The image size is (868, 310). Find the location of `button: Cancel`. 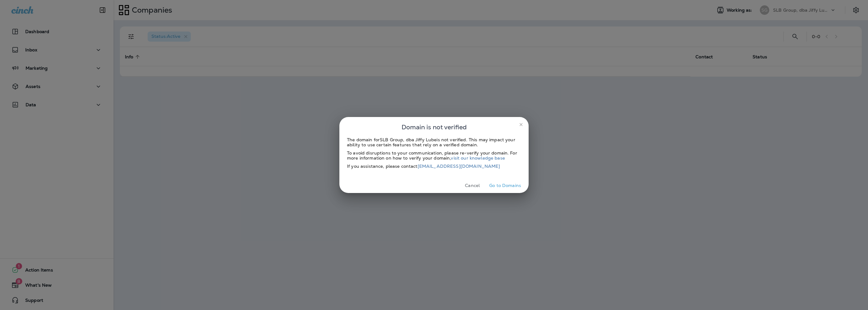

button: Cancel is located at coordinates (472, 186).